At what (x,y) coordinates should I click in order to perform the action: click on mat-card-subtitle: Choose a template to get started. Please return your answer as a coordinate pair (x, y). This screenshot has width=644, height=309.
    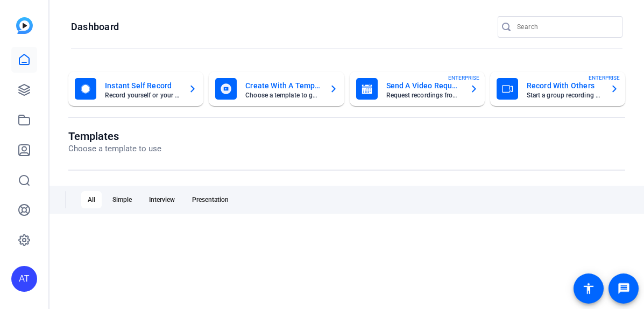
    Looking at the image, I should click on (283, 96).